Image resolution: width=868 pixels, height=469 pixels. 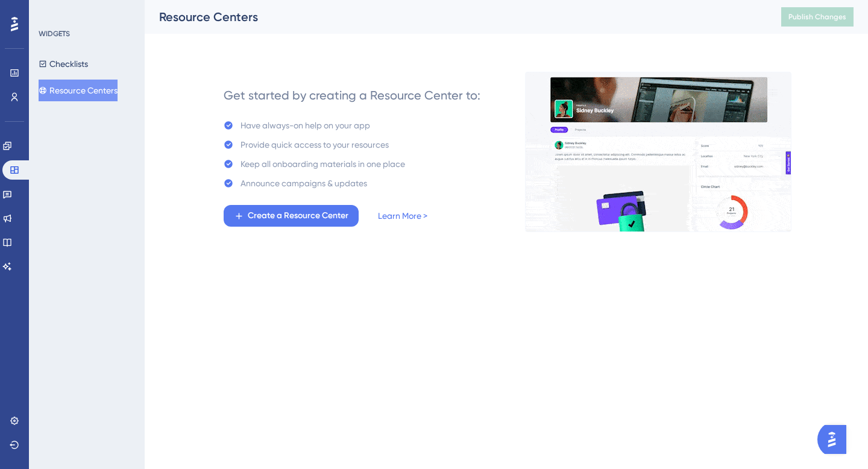 What do you see at coordinates (15, 18) in the screenshot?
I see `img: launcher-image-alternative-text` at bounding box center [15, 18].